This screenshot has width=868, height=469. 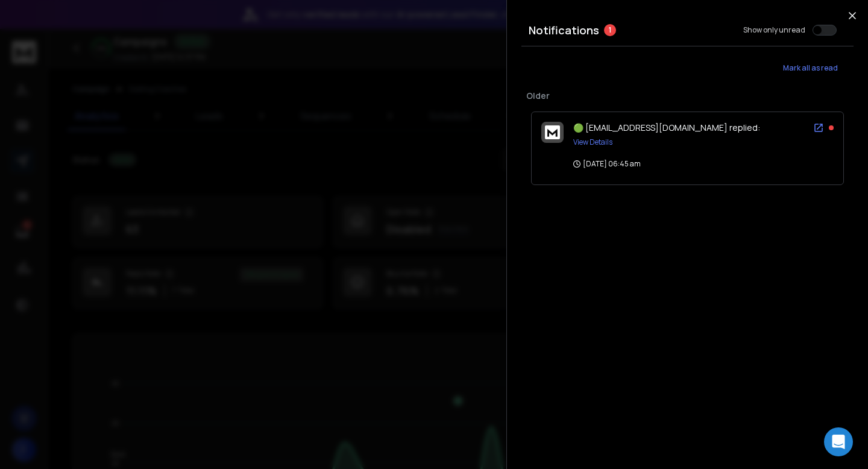 What do you see at coordinates (810, 68) in the screenshot?
I see `span: Mark all as read` at bounding box center [810, 68].